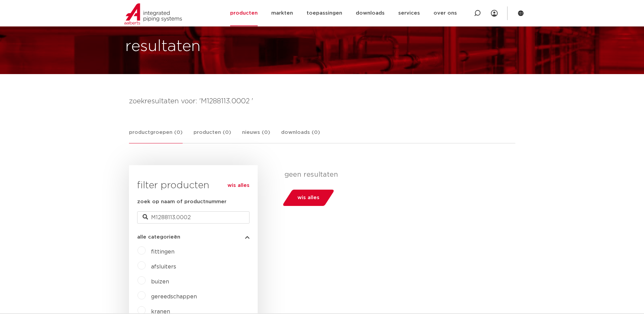 The image size is (644, 314). Describe the element at coordinates (181, 202) in the screenshot. I see `label: zoek op naam of productnummer` at that location.